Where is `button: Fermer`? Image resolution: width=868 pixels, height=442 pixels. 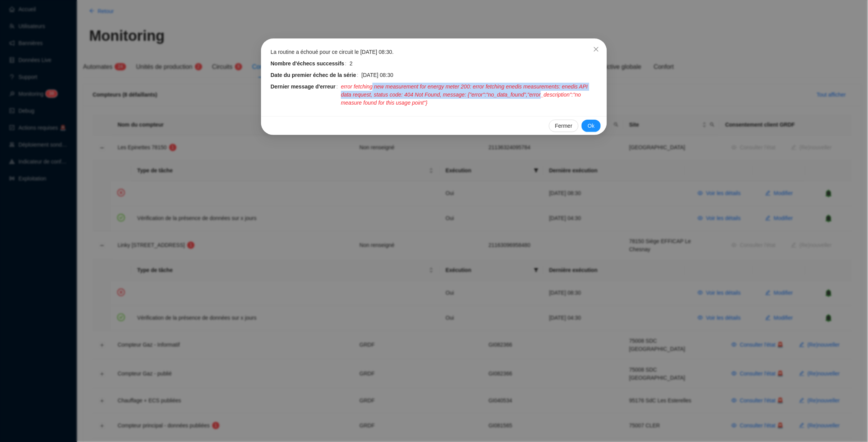 button: Fermer is located at coordinates (564, 125).